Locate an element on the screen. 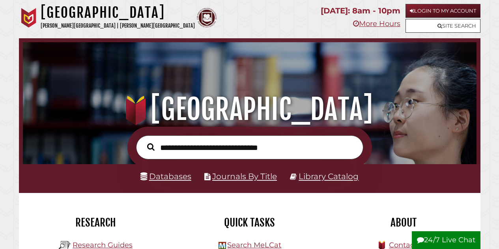 The width and height of the screenshot is (499, 249). a: Site Search is located at coordinates (443, 26).